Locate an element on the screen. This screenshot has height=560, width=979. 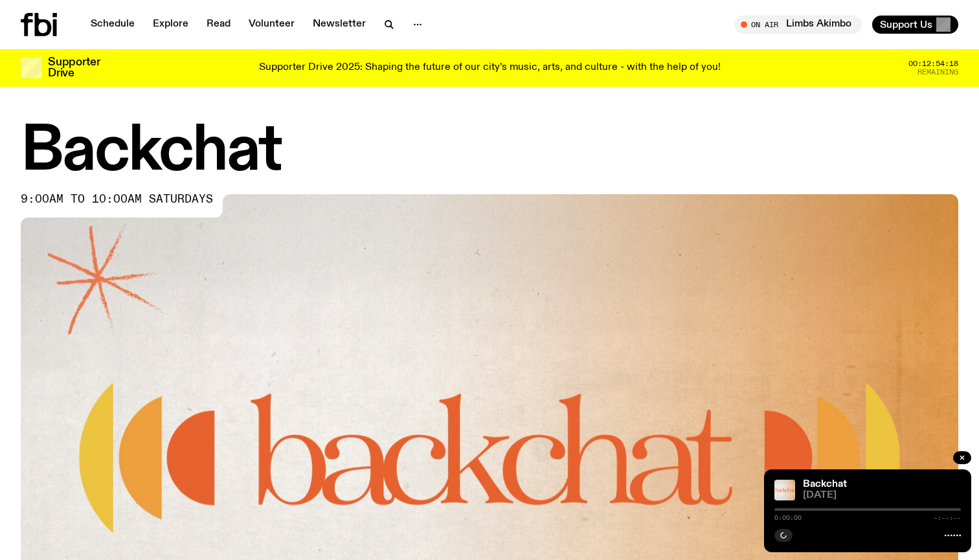
span: 9:00am to 10:00am saturdays is located at coordinates (117, 200).